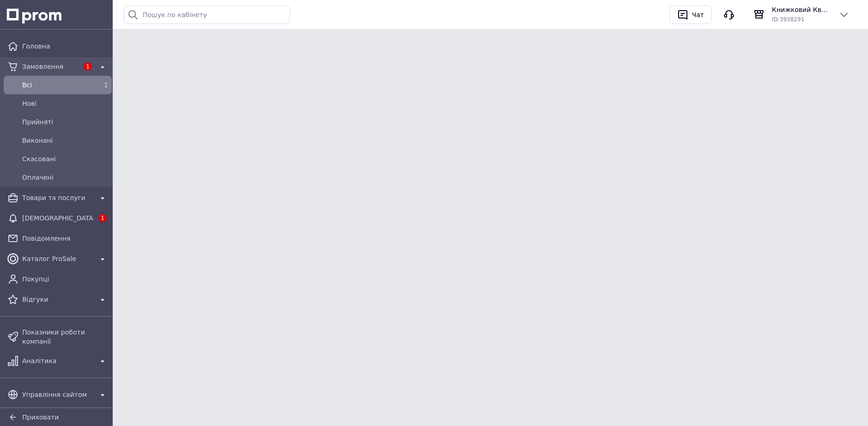 Image resolution: width=868 pixels, height=426 pixels. Describe the element at coordinates (65, 337) in the screenshot. I see `span: Показники роботи компанії` at that location.